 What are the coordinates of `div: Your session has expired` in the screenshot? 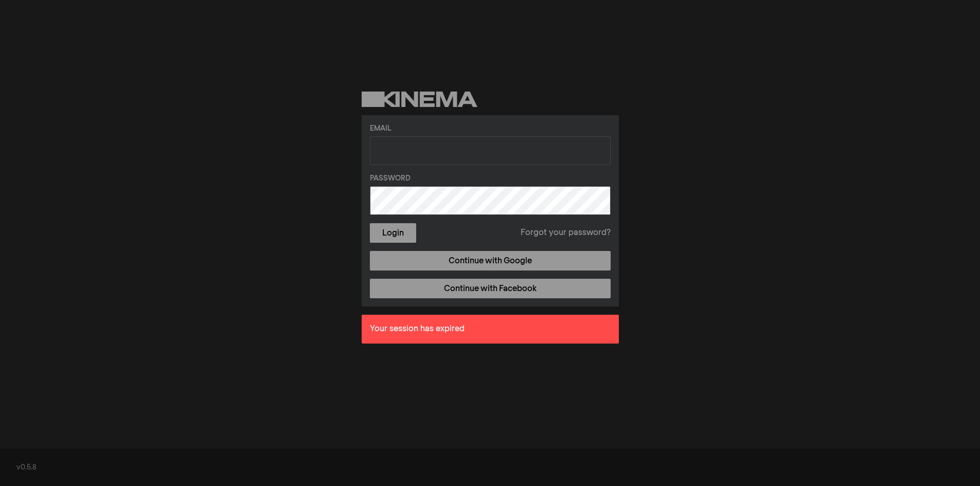 It's located at (490, 329).